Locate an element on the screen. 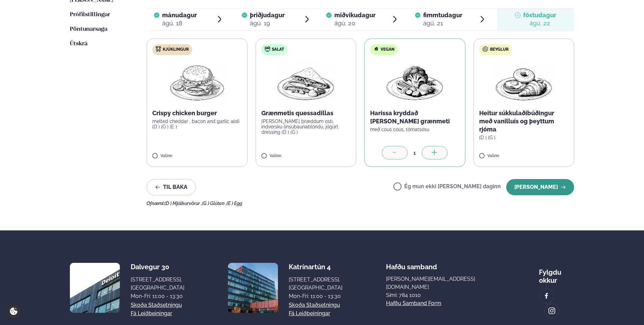  span: mánudagur is located at coordinates (179, 14).